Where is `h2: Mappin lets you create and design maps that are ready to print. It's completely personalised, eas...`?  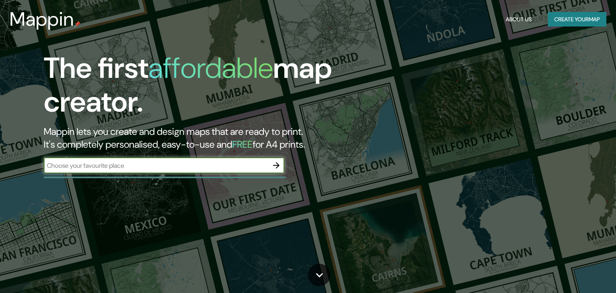
h2: Mappin lets you create and design maps that are ready to print. It's completely personalised, eas... is located at coordinates (198, 138).